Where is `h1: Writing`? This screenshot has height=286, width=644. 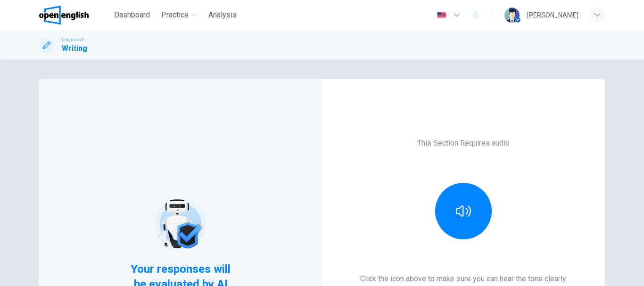 h1: Writing is located at coordinates (75, 48).